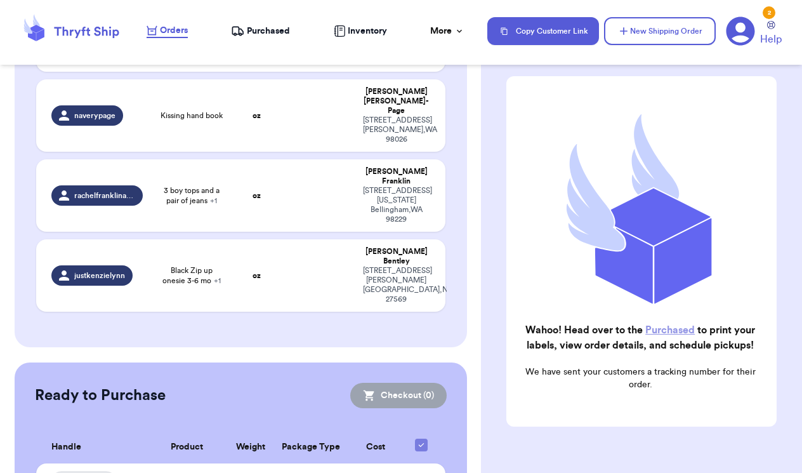 Image resolution: width=802 pixels, height=473 pixels. I want to click on span: Inventory, so click(367, 31).